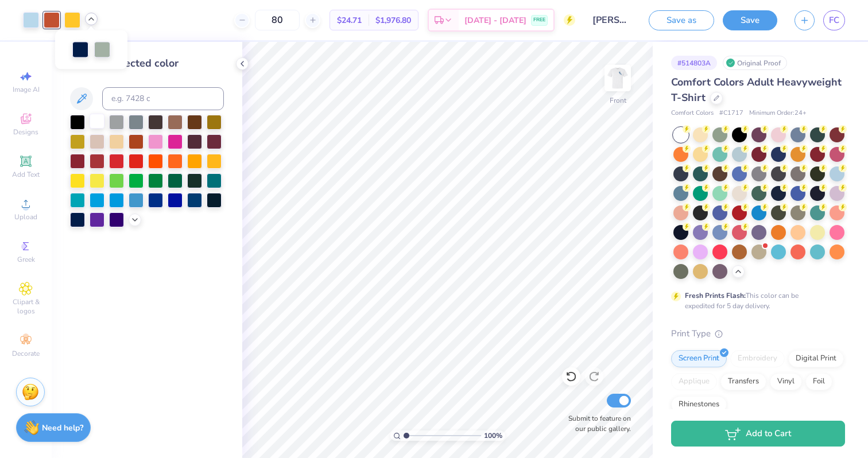  Describe the element at coordinates (758, 434) in the screenshot. I see `button: Add to Cart` at that location.